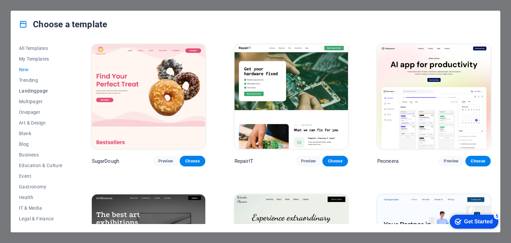 The image size is (511, 243). Describe the element at coordinates (41, 133) in the screenshot. I see `button: Blank` at that location.